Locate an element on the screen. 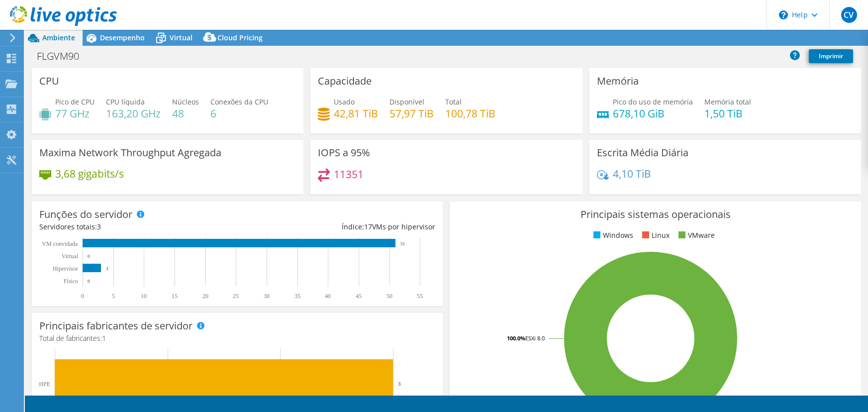 Image resolution: width=868 pixels, height=412 pixels. h3: Capacidade is located at coordinates (345, 81).